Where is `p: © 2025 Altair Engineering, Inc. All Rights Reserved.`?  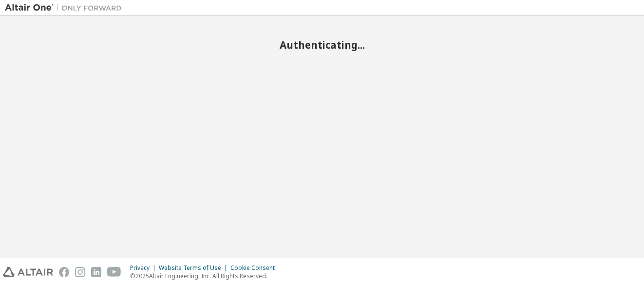
p: © 2025 Altair Engineering, Inc. All Rights Reserved. is located at coordinates (205, 276).